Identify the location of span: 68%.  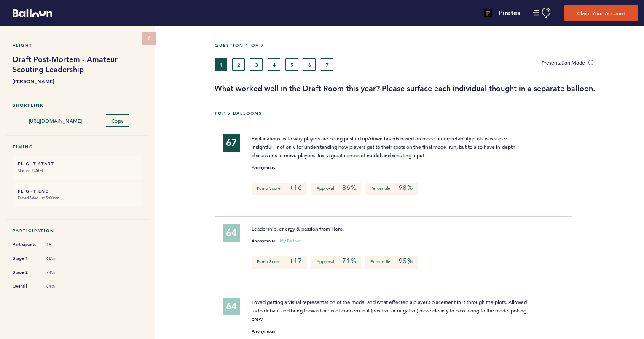
(59, 258).